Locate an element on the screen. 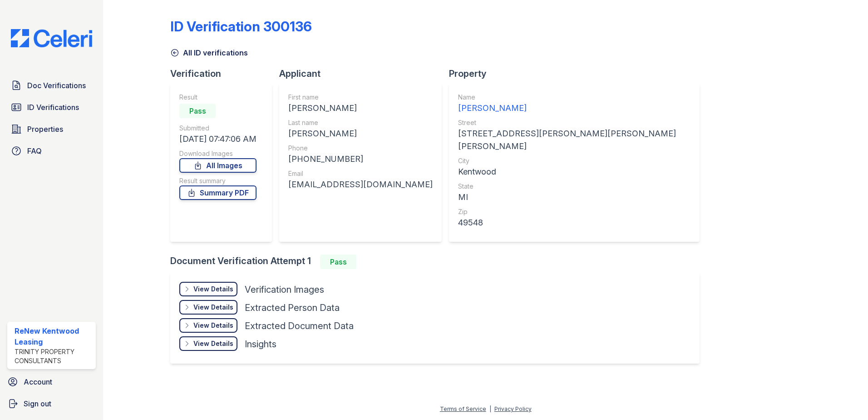 The width and height of the screenshot is (868, 420). div: Zip is located at coordinates (575, 212).